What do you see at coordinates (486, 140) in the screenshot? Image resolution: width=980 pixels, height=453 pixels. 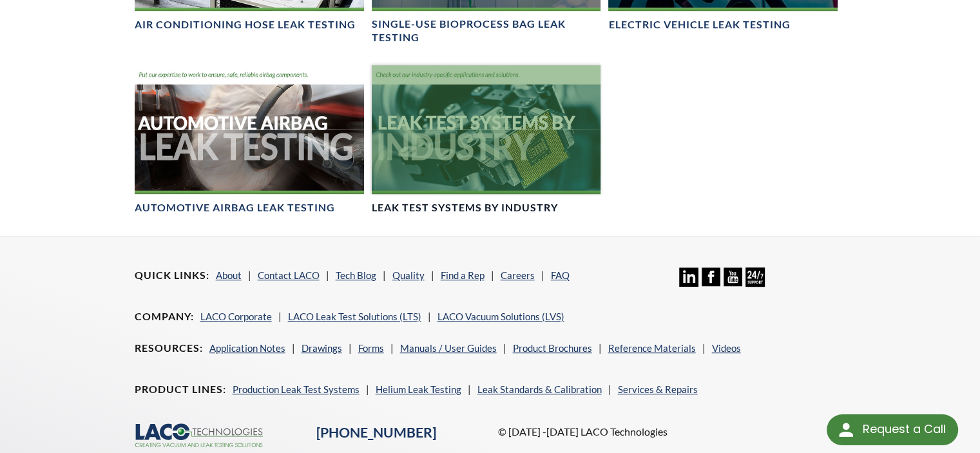 I see `a: Leak Test Systems by Industry headerLeak Test Systems by Industry` at bounding box center [486, 140].